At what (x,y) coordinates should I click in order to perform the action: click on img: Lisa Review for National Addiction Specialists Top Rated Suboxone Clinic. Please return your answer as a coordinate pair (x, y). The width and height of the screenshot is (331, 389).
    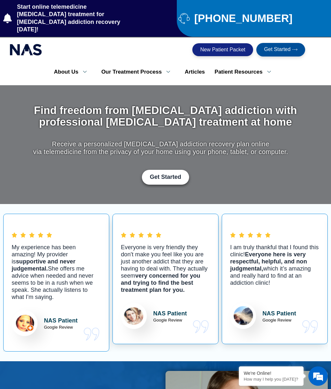
    Looking at the image, I should click on (25, 323).